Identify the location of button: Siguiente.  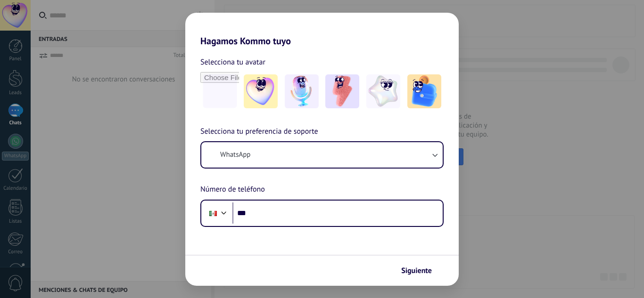
(421, 271).